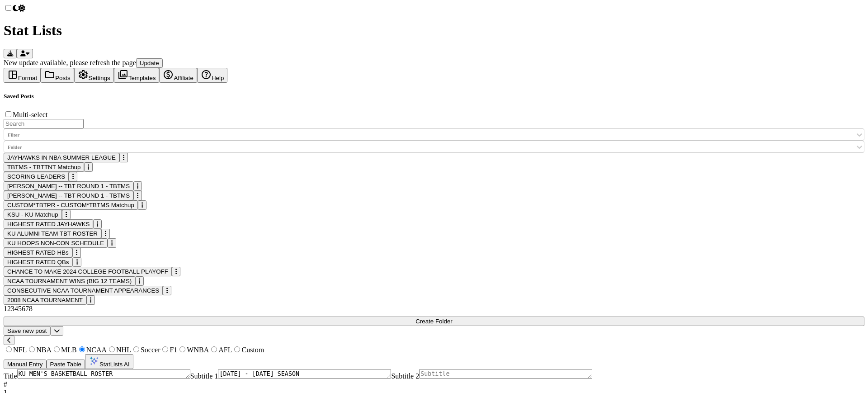 This screenshot has height=393, width=868. Describe the element at coordinates (94, 75) in the screenshot. I see `button: settingsSettings` at that location.